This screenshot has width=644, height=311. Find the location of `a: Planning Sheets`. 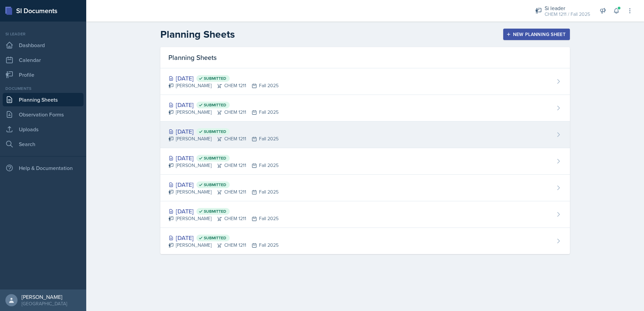

a: Planning Sheets is located at coordinates (43, 99).